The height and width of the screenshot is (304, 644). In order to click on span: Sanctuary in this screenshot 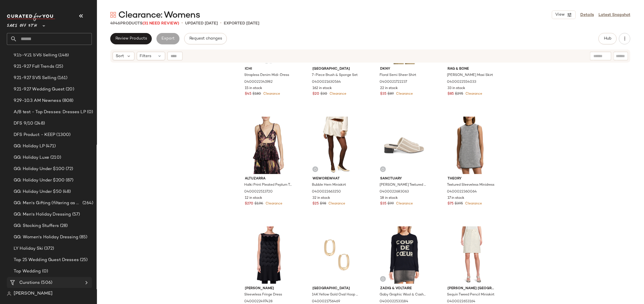, I will do `click(404, 179)`.